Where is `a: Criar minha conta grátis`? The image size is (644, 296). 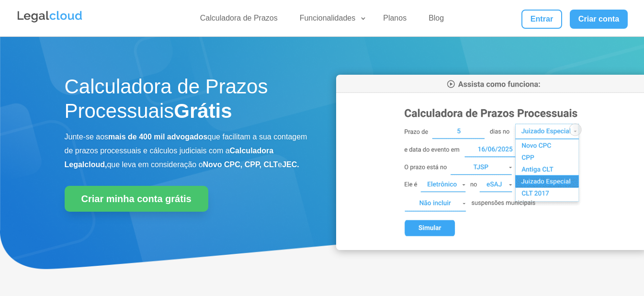
a: Criar minha conta grátis is located at coordinates (137, 199).